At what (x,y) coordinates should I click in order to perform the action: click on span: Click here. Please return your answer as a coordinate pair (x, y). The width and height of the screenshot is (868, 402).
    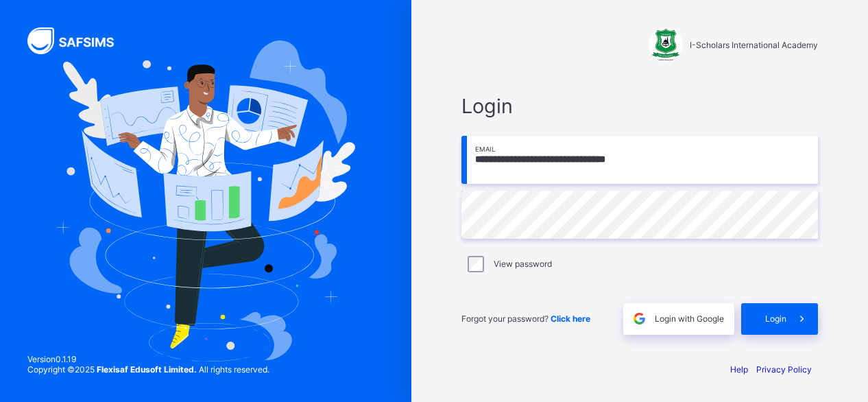
    Looking at the image, I should click on (571, 318).